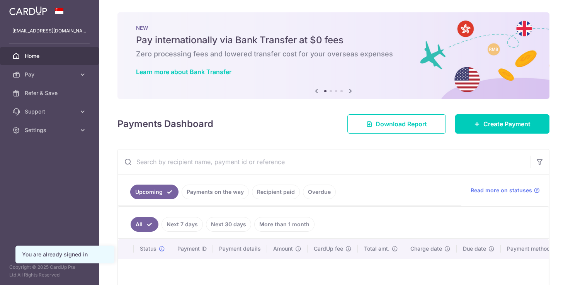 The image size is (568, 285). What do you see at coordinates (182, 225) in the screenshot?
I see `a: Next 7 days` at bounding box center [182, 225].